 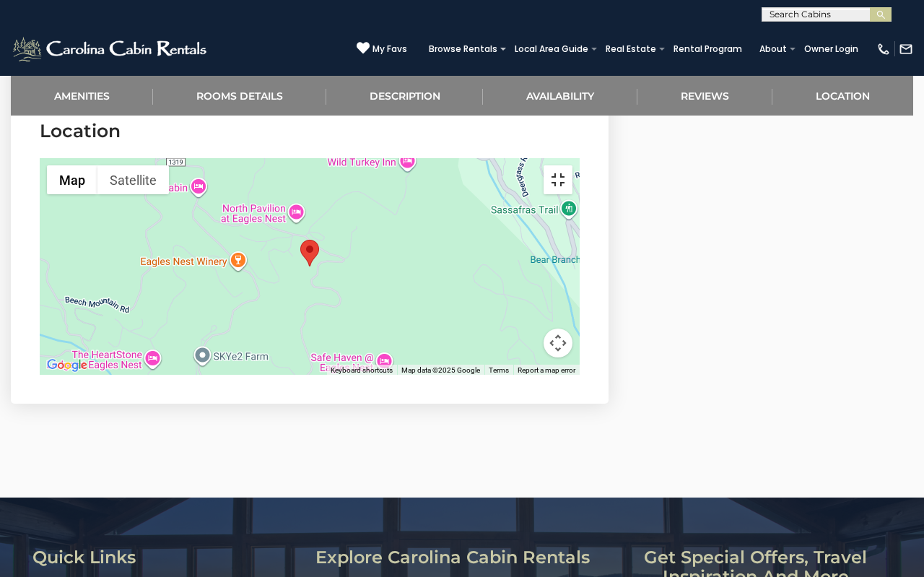 I want to click on a: Location, so click(x=842, y=95).